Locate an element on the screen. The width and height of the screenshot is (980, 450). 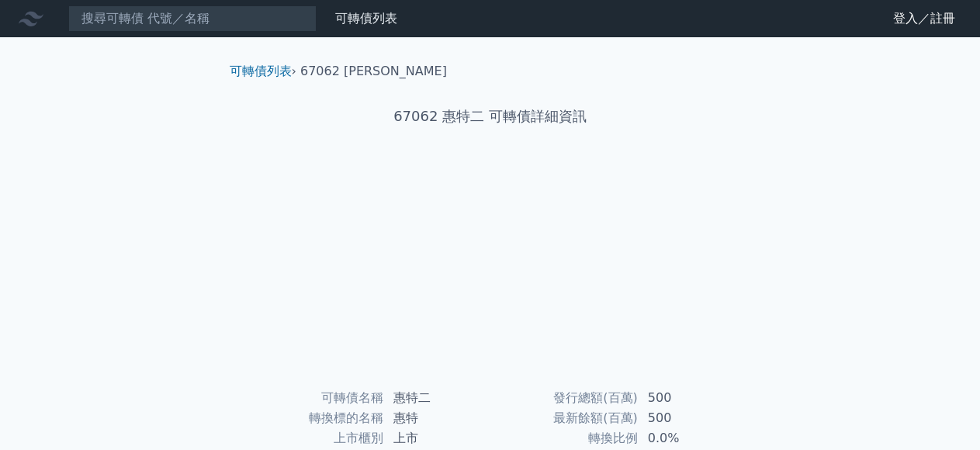
td: 轉換標的名稱 is located at coordinates (310, 418).